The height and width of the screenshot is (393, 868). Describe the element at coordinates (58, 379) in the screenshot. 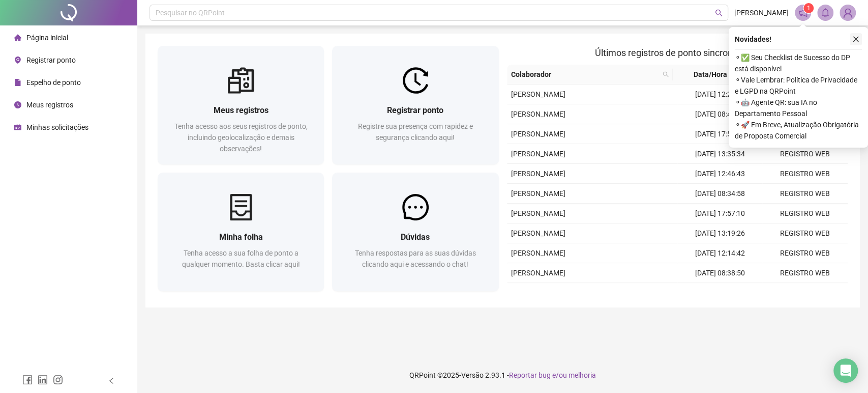

I see `span: instagram` at that location.